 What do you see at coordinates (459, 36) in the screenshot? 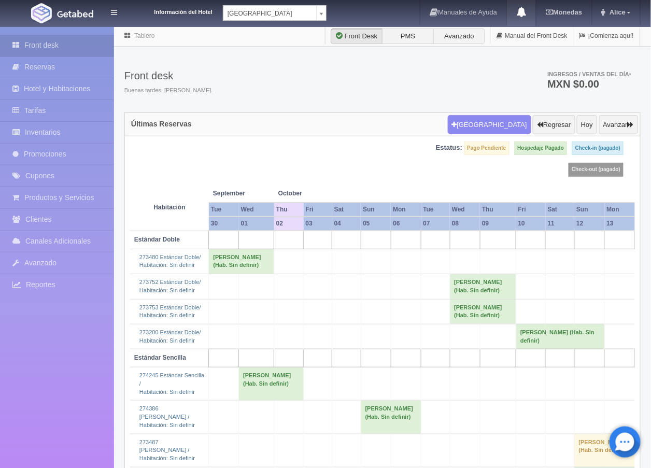
I see `label: Avanzado` at bounding box center [459, 36].